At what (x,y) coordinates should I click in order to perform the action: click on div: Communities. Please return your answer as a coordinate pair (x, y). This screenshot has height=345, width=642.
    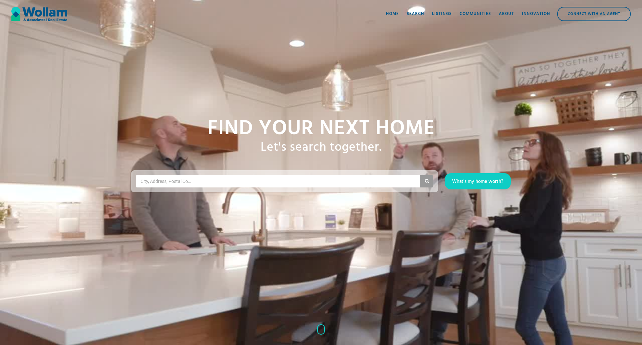
    Looking at the image, I should click on (475, 14).